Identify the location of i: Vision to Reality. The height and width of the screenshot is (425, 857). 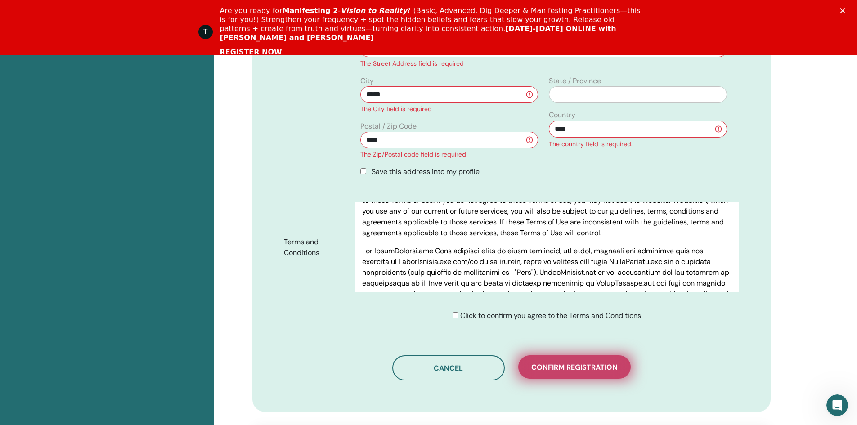
(374, 10).